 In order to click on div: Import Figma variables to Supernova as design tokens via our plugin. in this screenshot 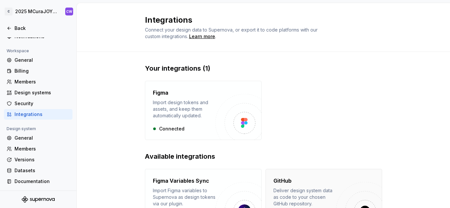, I will do `click(184, 198)`.